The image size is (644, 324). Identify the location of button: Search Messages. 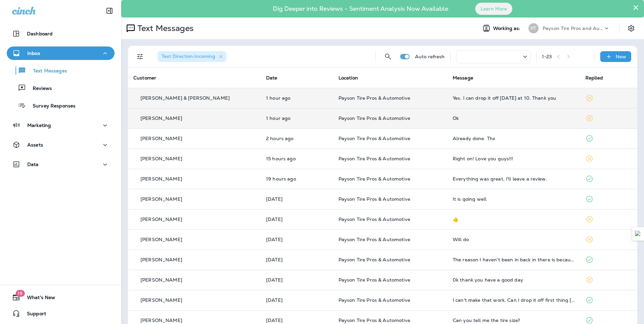
(388, 56).